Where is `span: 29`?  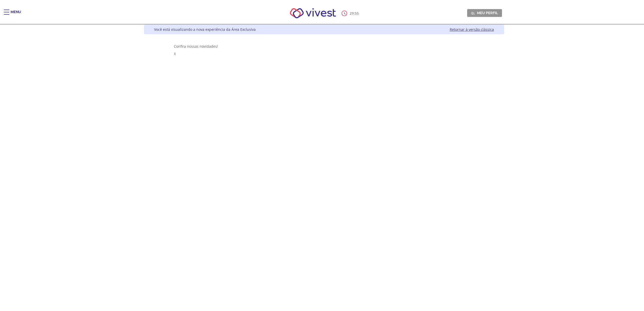
span: 29 is located at coordinates (352, 13).